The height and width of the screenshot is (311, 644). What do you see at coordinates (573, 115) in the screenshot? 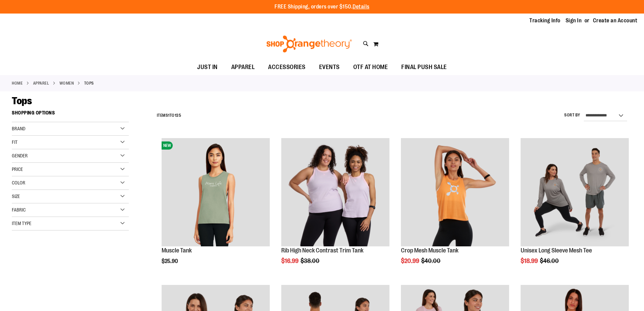
I see `label: Sort By` at bounding box center [573, 115].